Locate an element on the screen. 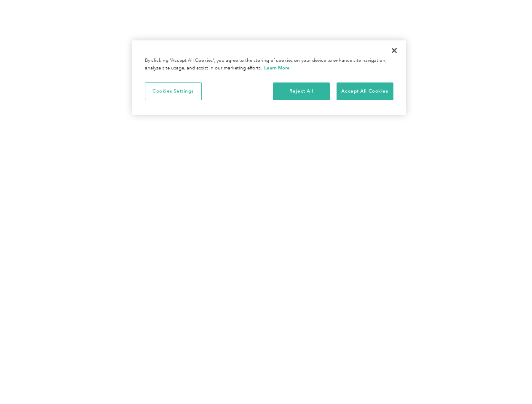  button: Close is located at coordinates (394, 51).